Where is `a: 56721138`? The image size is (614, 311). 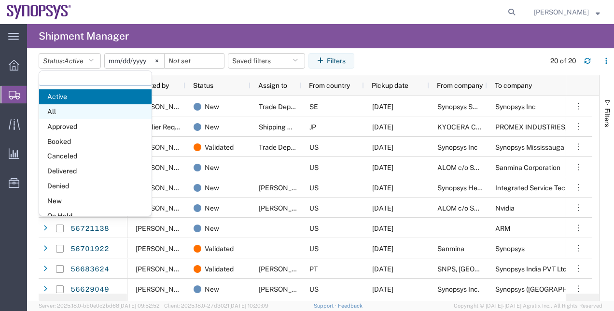
a: 56721138 is located at coordinates (90, 229).